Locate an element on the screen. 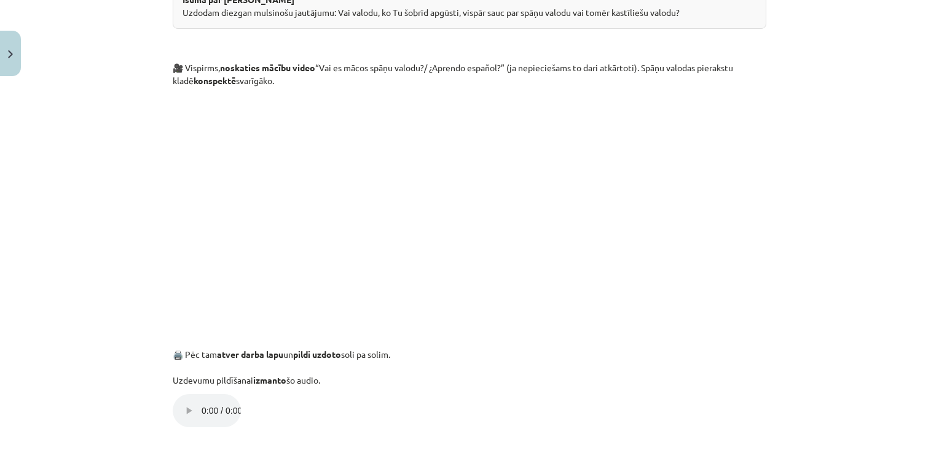  audio: Your browser does not support the audio element. is located at coordinates (280, 411).